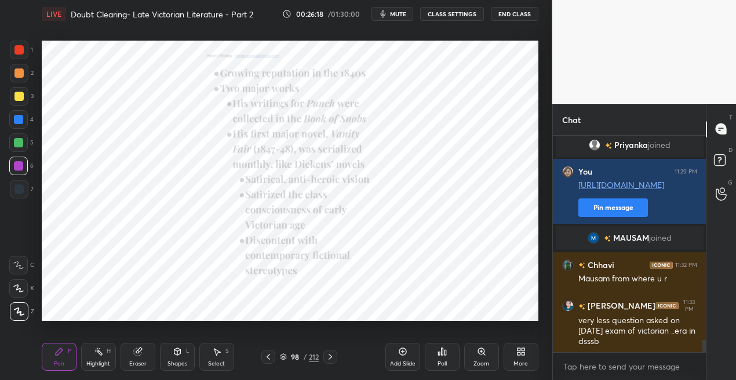  I want to click on div: Add Slide, so click(403, 363).